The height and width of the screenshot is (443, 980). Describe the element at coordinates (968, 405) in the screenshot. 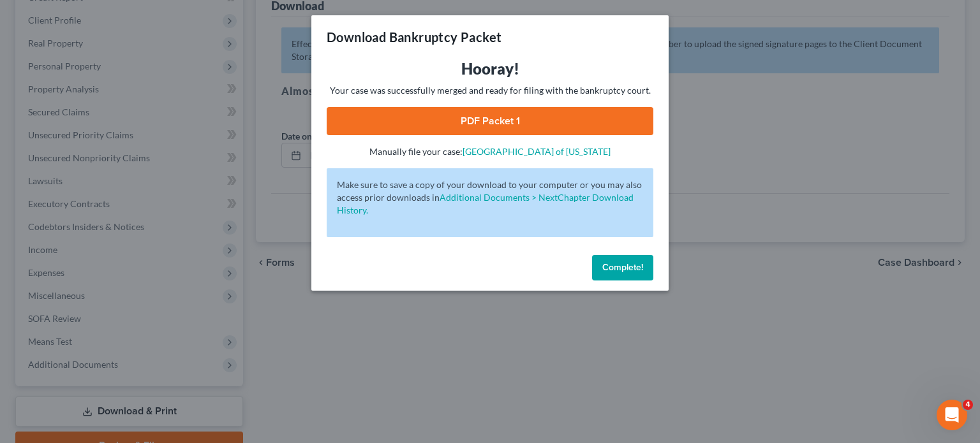

I see `span: 4` at that location.